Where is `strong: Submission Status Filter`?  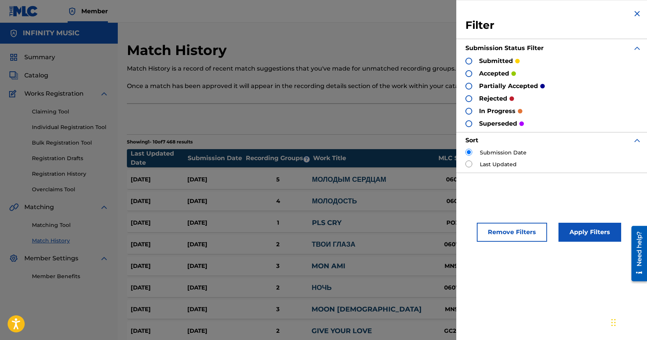 strong: Submission Status Filter is located at coordinates (504, 48).